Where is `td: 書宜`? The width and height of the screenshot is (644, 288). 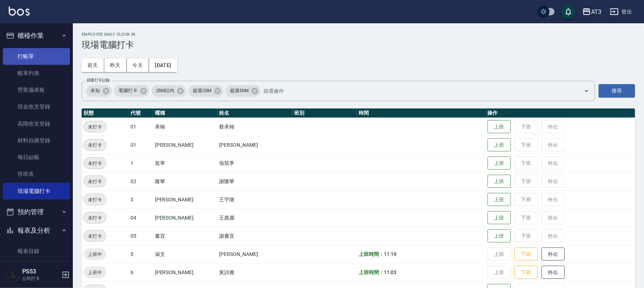 td: 書宜 is located at coordinates (185, 236).